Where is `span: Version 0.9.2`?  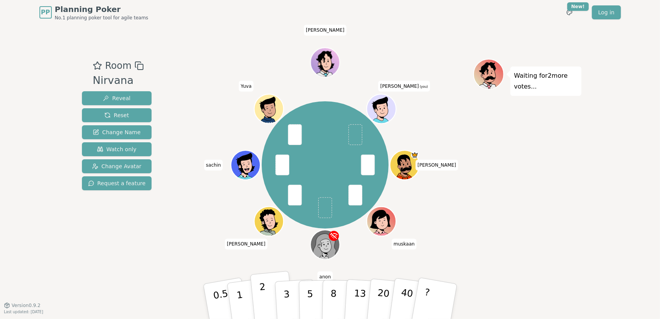
span: Version 0.9.2 is located at coordinates (26, 305).